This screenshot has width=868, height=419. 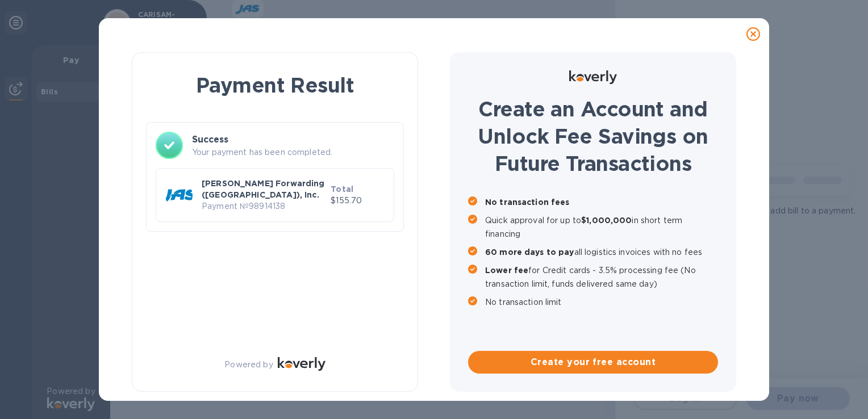 What do you see at coordinates (263, 206) in the screenshot?
I see `p: Payment № 98914138` at bounding box center [263, 206].